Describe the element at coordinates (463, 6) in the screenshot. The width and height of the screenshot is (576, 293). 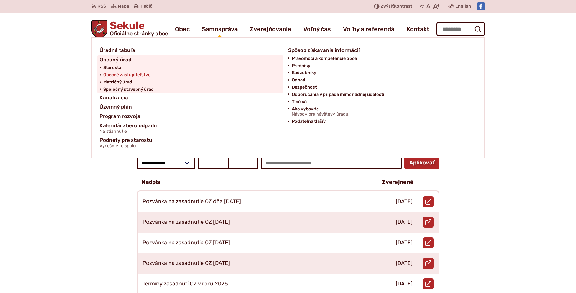
I see `span: English` at that location.